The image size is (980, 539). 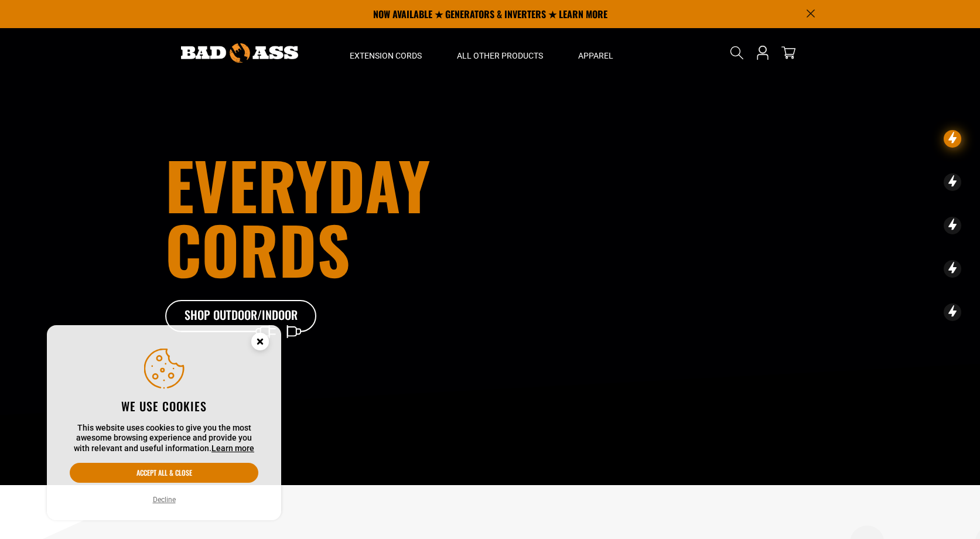 I want to click on h1: Everyday cords, so click(x=360, y=217).